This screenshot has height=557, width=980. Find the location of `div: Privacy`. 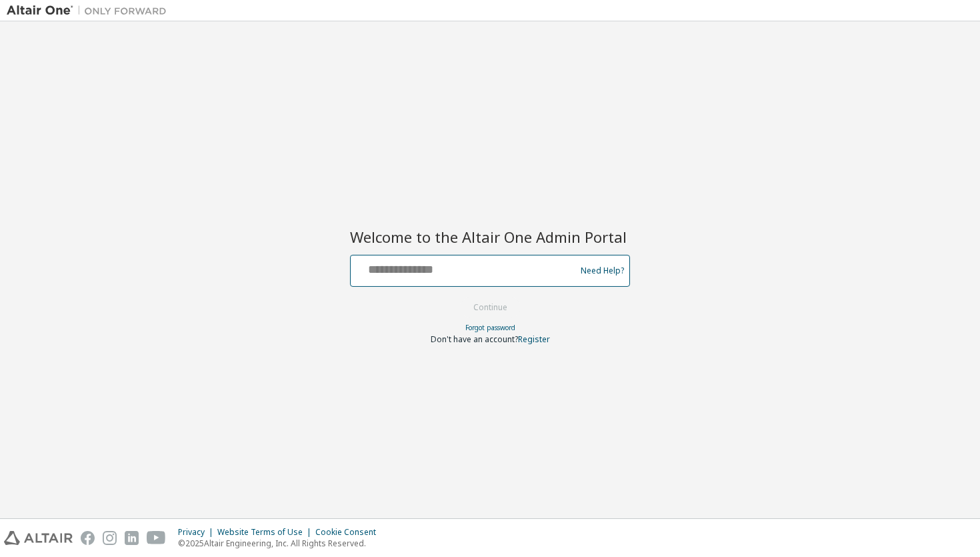

div: Privacy is located at coordinates (197, 532).